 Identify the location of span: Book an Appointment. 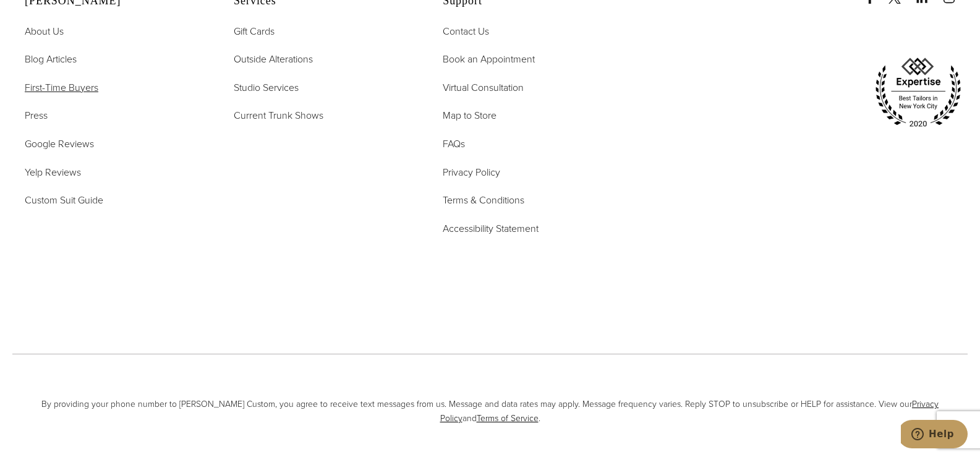
(489, 59).